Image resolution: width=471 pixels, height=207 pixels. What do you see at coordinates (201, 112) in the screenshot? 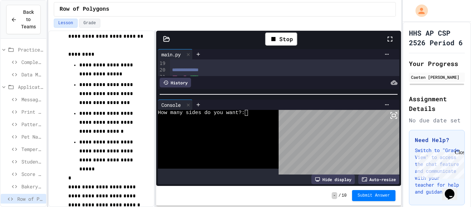
I see `span: How many sides do you want?:` at bounding box center [201, 112].